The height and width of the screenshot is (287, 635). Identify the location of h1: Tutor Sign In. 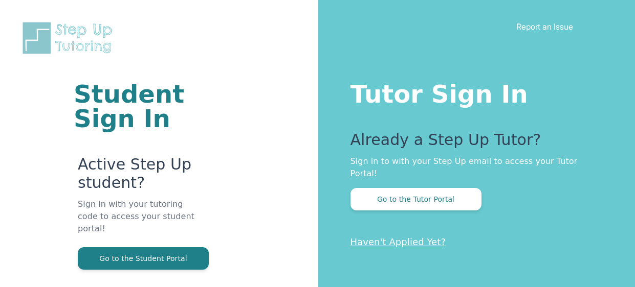
(472, 92).